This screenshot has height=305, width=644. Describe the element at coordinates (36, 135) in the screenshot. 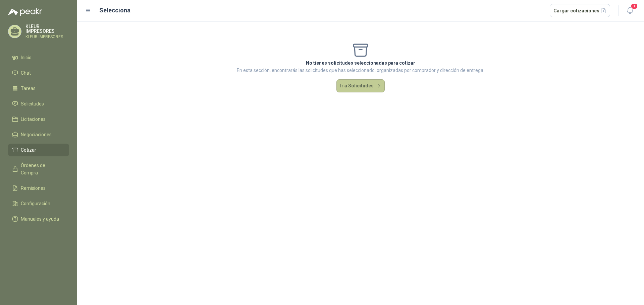

I see `span: Negociaciones` at that location.